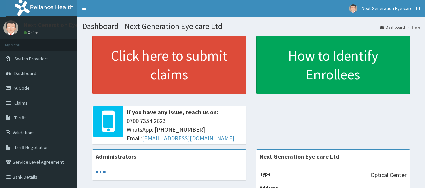 This screenshot has width=425, height=188. I want to click on span: Next Generation Eye care Ltd, so click(391, 8).